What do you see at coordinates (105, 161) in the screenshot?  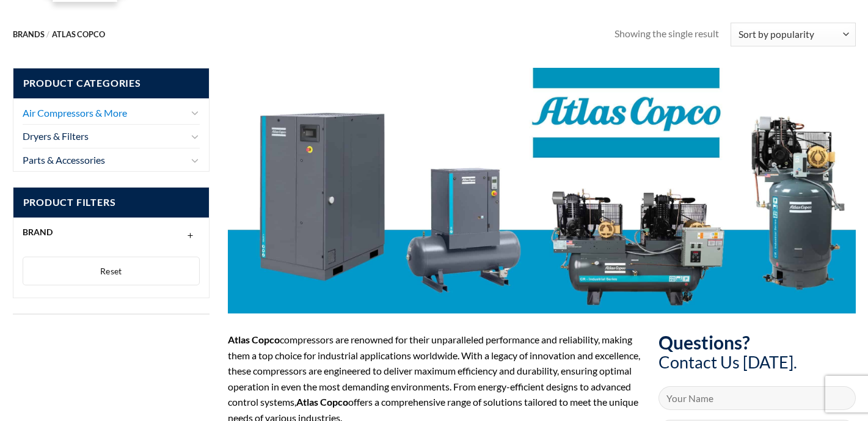 I see `a: Parts & Accessories` at bounding box center [105, 161].